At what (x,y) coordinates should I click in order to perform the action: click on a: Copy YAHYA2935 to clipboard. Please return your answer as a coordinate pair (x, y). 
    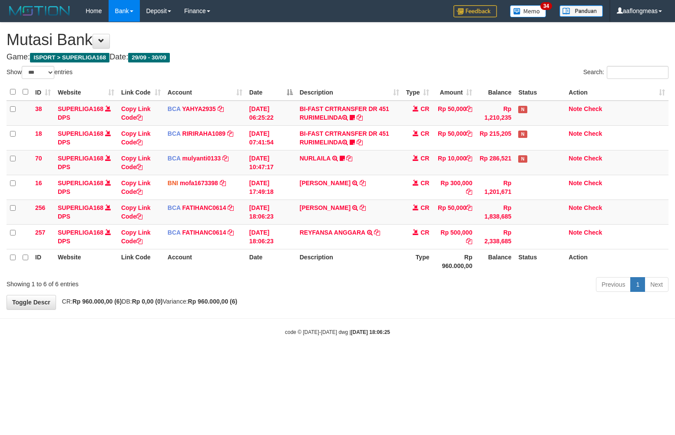
    Looking at the image, I should click on (221, 109).